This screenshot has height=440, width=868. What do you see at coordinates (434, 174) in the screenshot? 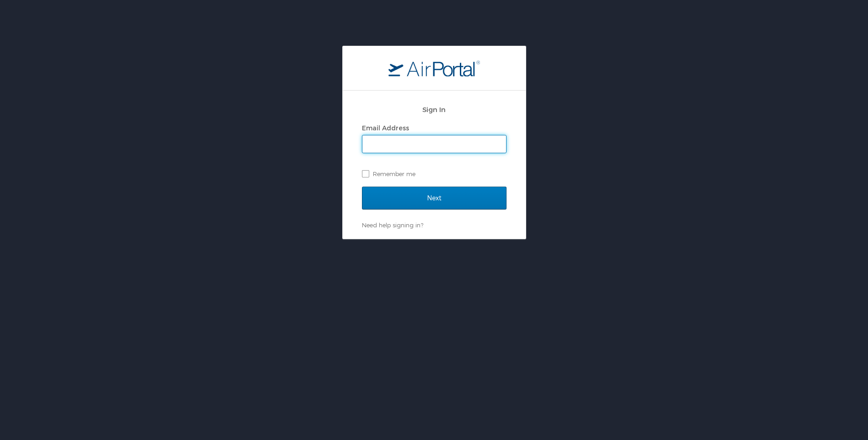
I see `label: Remember me` at bounding box center [434, 174].